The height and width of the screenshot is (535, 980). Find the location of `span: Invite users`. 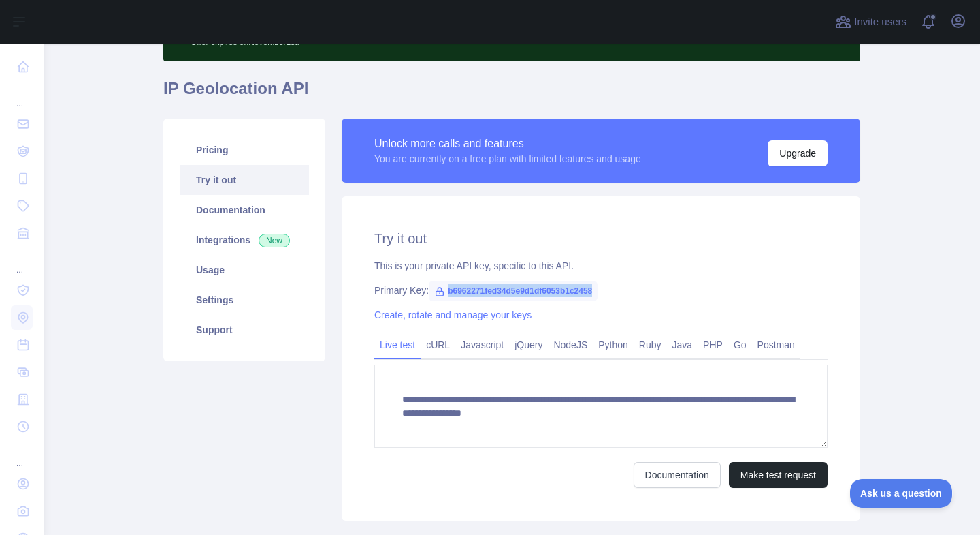

span: Invite users is located at coordinates (880, 22).